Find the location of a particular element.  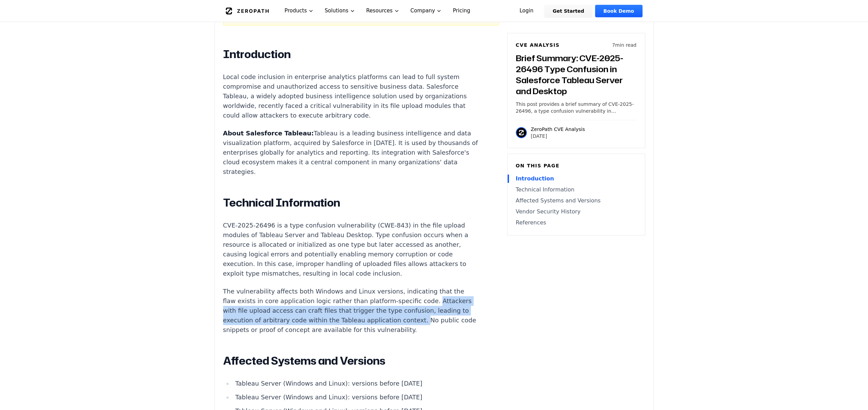

h6: CVE Analysis is located at coordinates (538, 45).